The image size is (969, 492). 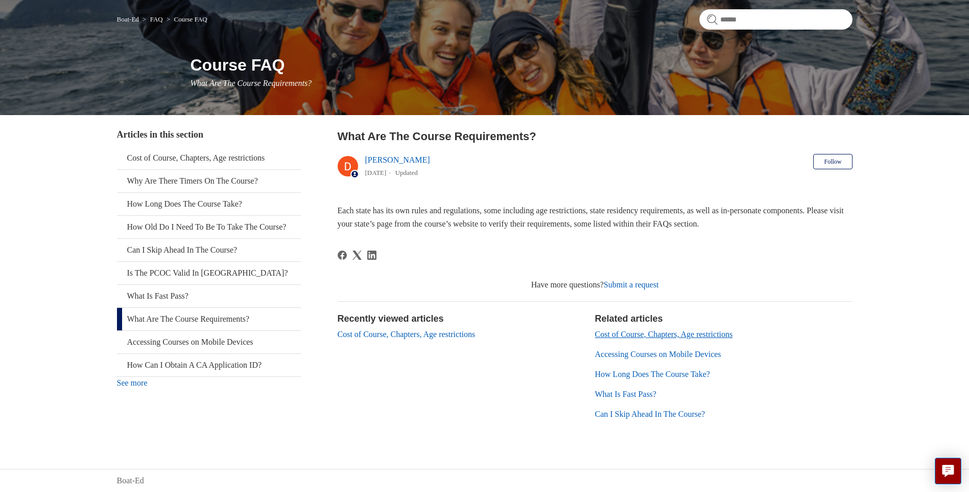 What do you see at coordinates (591, 217) in the screenshot?
I see `span: Each state has its own rules and regulations, some including age restrictions, state residency re...` at bounding box center [591, 217].